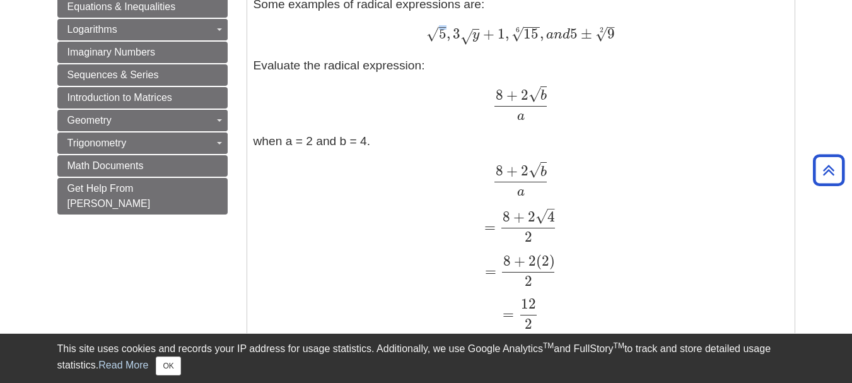  I want to click on button: Close, so click(168, 366).